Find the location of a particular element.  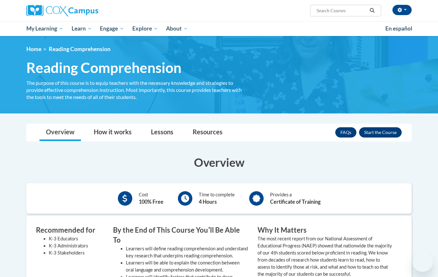

h3: Overview is located at coordinates (219, 162).